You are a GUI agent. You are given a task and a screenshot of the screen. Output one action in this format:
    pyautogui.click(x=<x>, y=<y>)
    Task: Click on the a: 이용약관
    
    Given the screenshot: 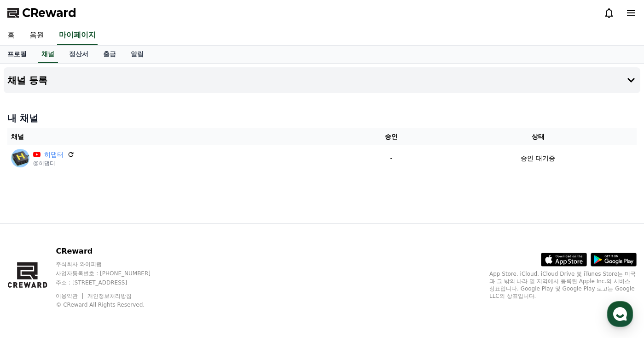 What is the action you would take?
    pyautogui.click(x=70, y=296)
    